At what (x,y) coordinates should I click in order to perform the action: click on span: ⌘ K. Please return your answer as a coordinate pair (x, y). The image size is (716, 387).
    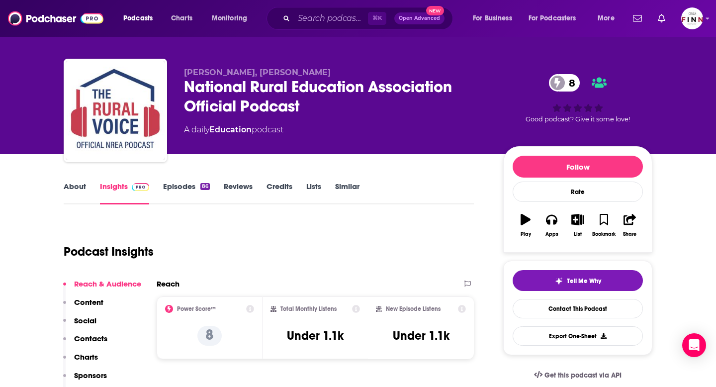
    Looking at the image, I should click on (377, 18).